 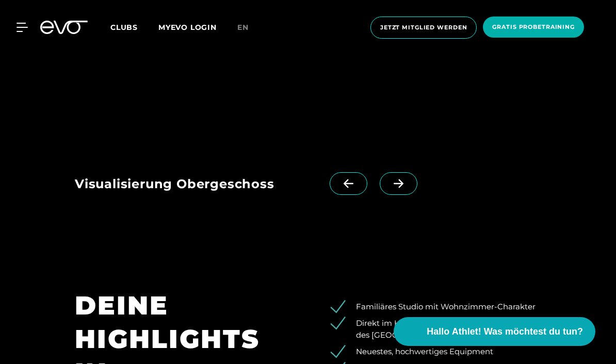 I want to click on a: Gratis Probetraining, so click(x=533, y=28).